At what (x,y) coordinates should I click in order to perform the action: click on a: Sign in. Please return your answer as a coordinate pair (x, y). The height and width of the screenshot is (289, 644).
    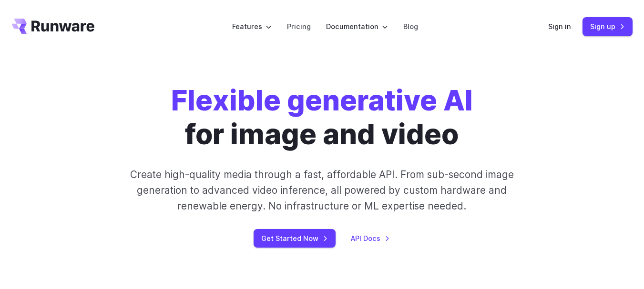
    Looking at the image, I should click on (559, 26).